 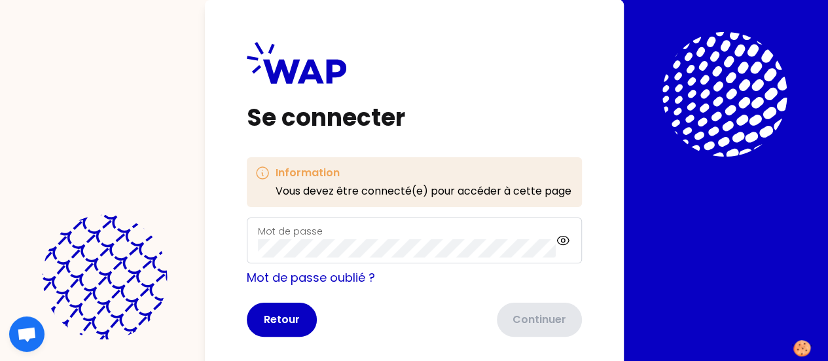 I want to click on p: Vous devez être connecté(e) pour accéder à cette page, so click(x=424, y=191).